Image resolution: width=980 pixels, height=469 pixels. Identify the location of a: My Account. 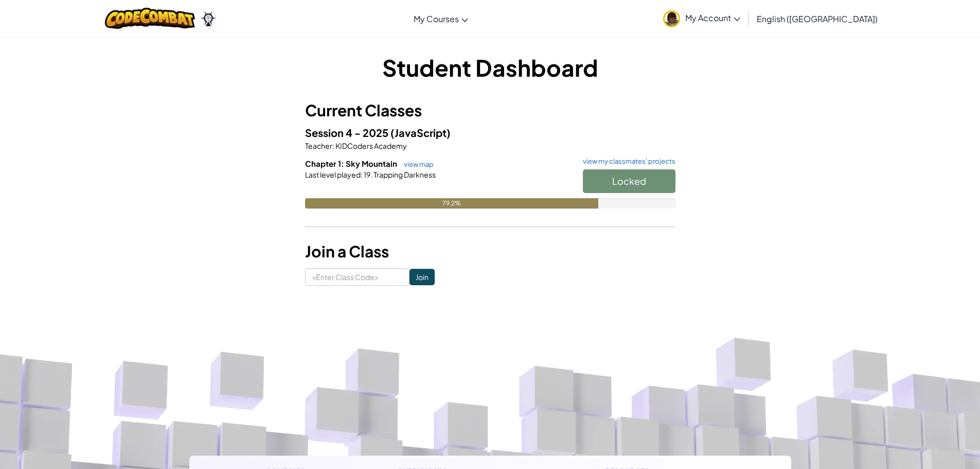
(702, 18).